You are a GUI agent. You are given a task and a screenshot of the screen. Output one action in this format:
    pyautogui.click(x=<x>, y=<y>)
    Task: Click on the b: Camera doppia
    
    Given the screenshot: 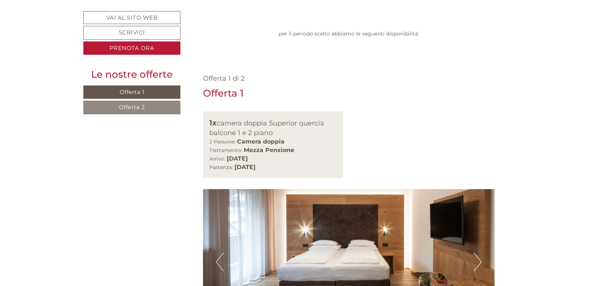 What is the action you would take?
    pyautogui.click(x=261, y=141)
    